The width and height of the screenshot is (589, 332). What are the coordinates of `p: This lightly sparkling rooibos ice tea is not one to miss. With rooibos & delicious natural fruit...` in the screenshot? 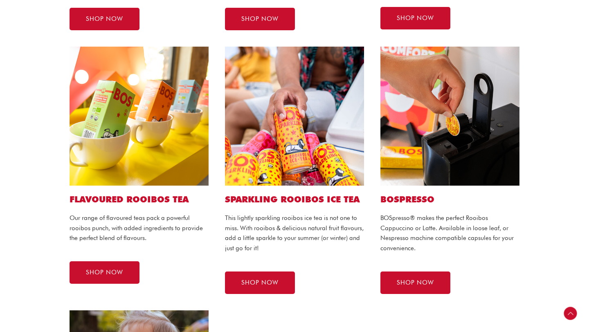 It's located at (295, 233).